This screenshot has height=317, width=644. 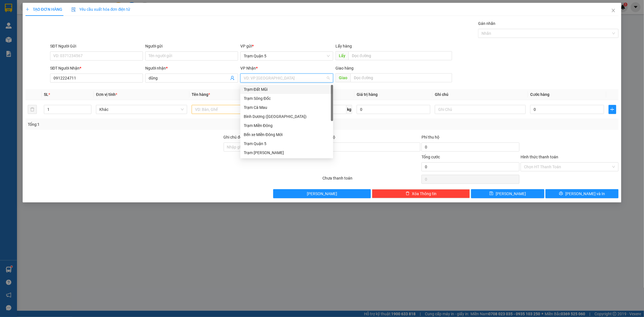 I want to click on span: Lấy, so click(x=342, y=55).